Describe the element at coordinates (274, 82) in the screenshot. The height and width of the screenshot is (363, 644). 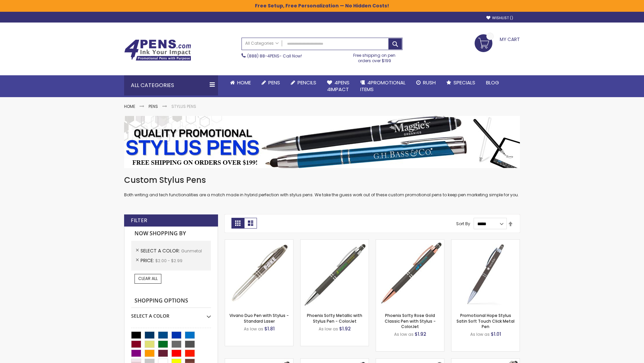
I see `span: Pens` at that location.